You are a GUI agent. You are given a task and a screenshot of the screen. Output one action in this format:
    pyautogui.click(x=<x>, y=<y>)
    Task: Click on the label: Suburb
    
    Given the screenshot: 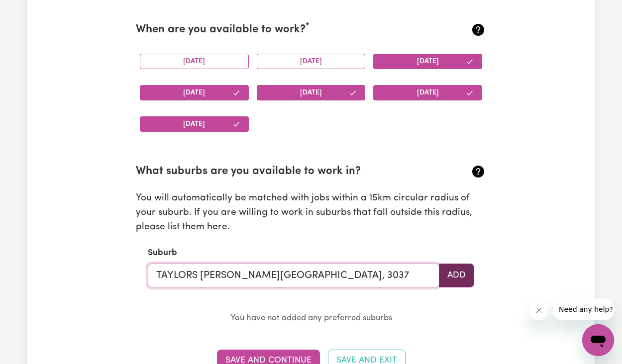 What is the action you would take?
    pyautogui.click(x=162, y=253)
    